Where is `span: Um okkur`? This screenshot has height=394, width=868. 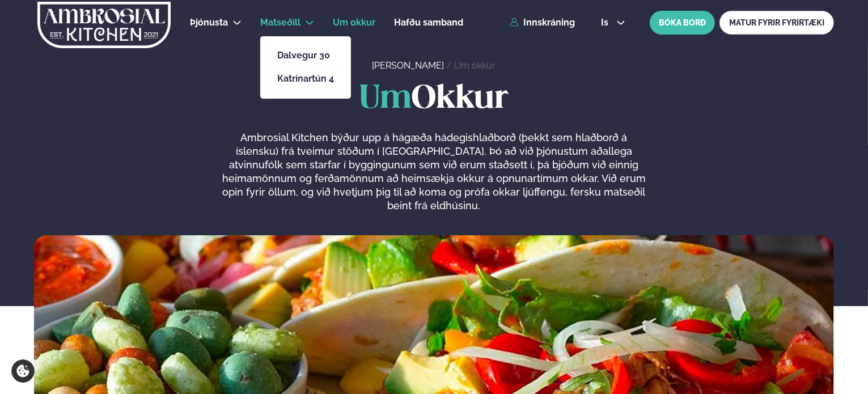
span: Um okkur is located at coordinates (354, 22).